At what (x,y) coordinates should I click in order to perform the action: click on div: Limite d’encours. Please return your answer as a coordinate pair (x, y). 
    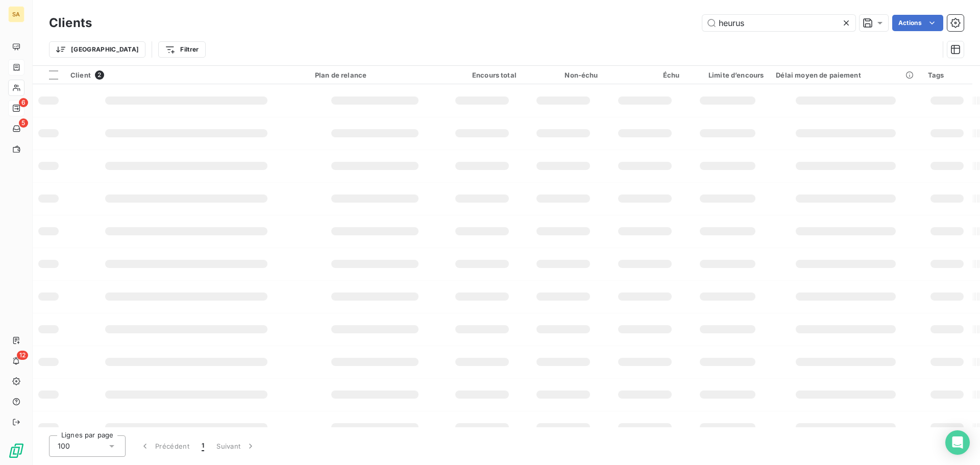
    Looking at the image, I should click on (728, 75).